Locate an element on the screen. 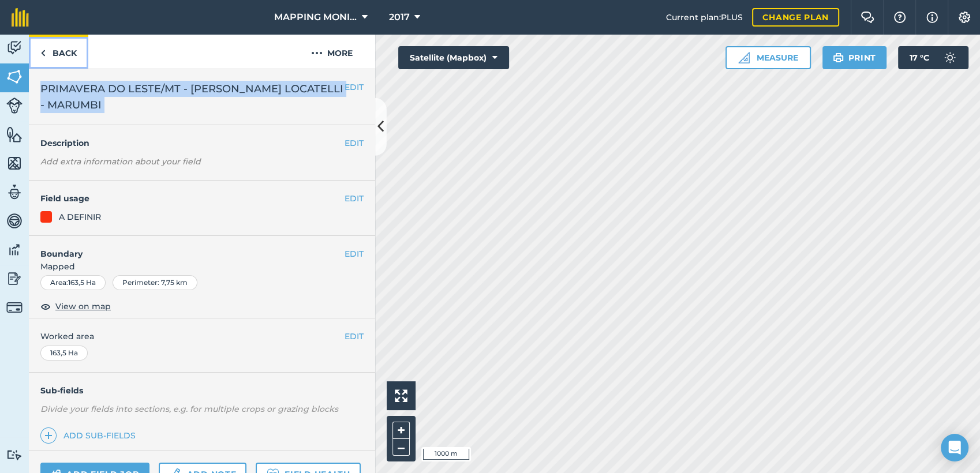 Image resolution: width=980 pixels, height=473 pixels. button: Measure is located at coordinates (768, 58).